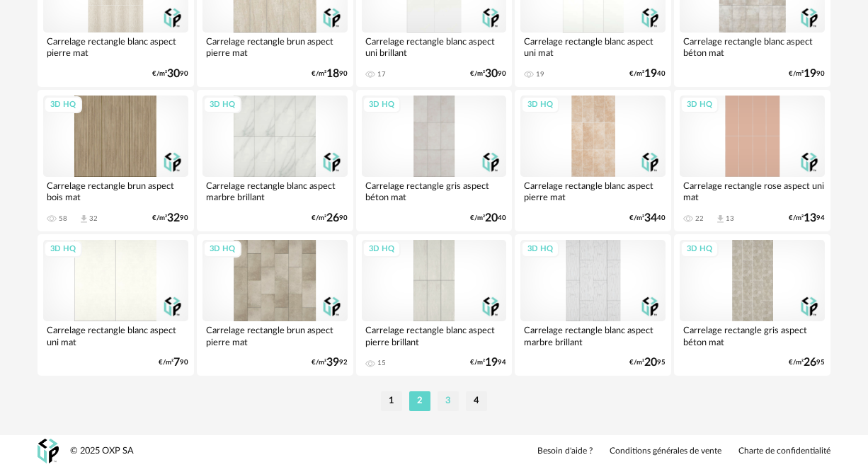 The height and width of the screenshot is (467, 868). What do you see at coordinates (593, 305) in the screenshot?
I see `a: 3D HQ Carrelage rectangle blanc aspect marbre brillant €/m²2095` at bounding box center [593, 305].